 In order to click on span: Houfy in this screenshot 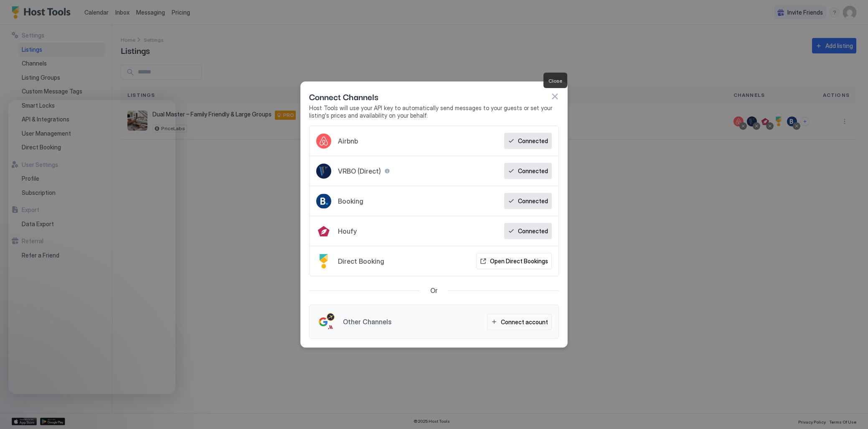, I will do `click(347, 231)`.